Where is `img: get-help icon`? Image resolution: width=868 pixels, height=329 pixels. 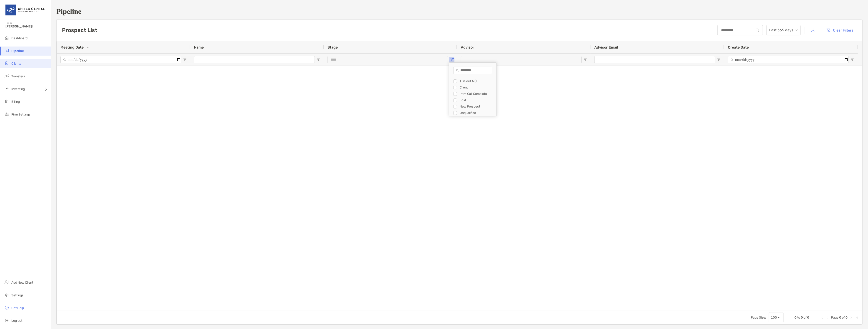
img: get-help icon is located at coordinates (7, 308).